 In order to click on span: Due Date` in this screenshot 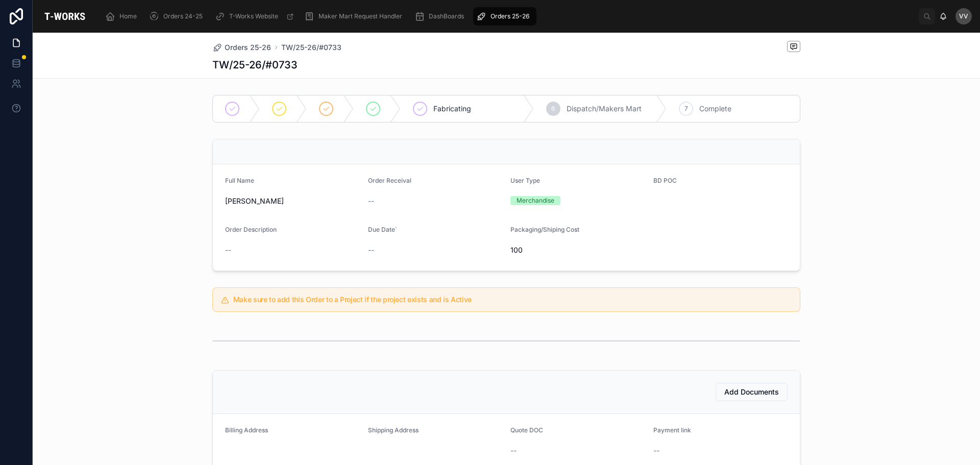, I will do `click(382, 229)`.